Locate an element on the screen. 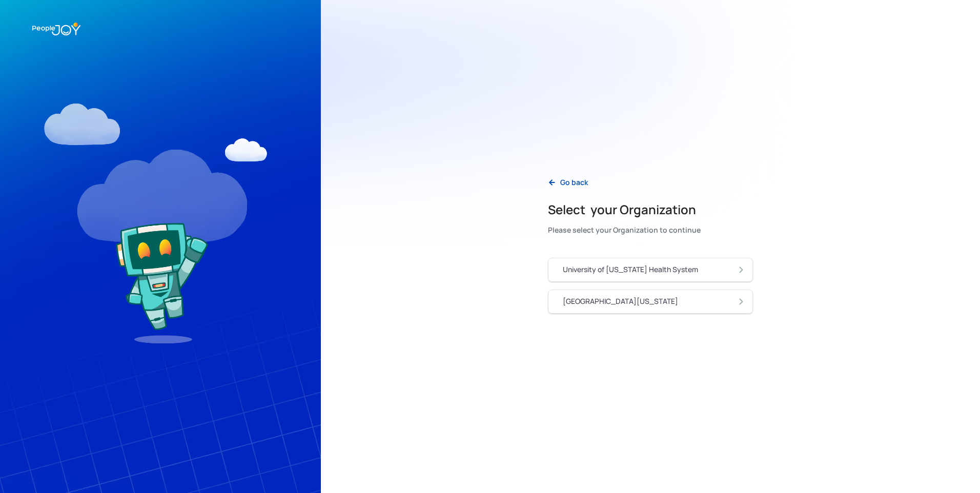  div: Go back is located at coordinates (574, 182).